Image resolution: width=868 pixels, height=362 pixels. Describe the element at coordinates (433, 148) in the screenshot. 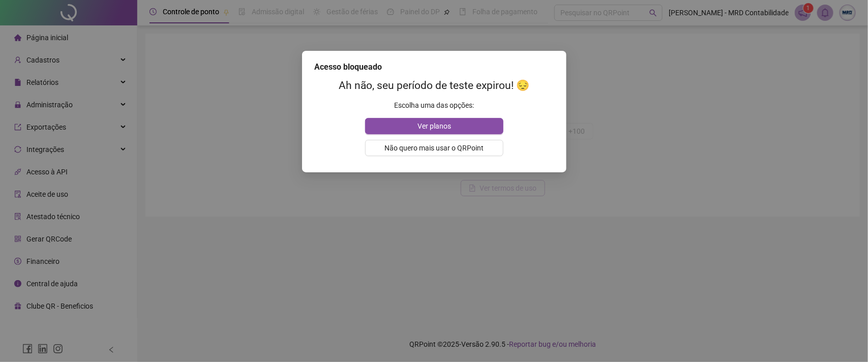

I see `span: Não quero mais usar o QRPoint` at that location.